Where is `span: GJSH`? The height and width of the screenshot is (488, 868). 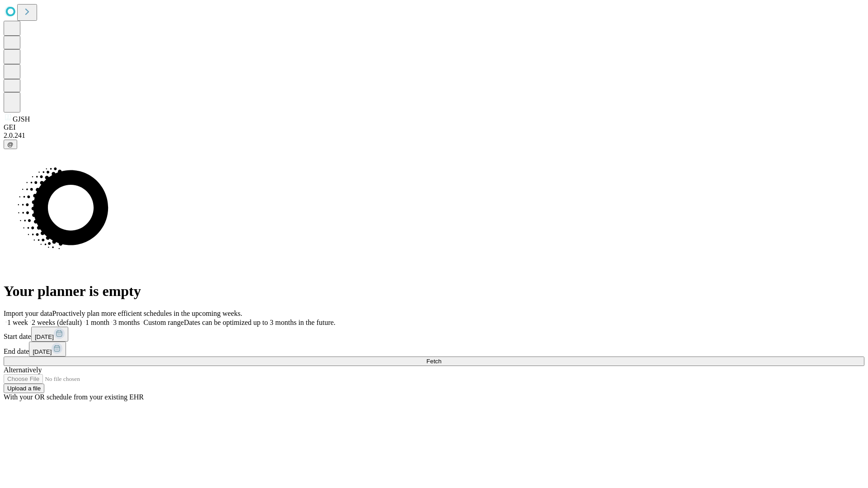
span: GJSH is located at coordinates (21, 119).